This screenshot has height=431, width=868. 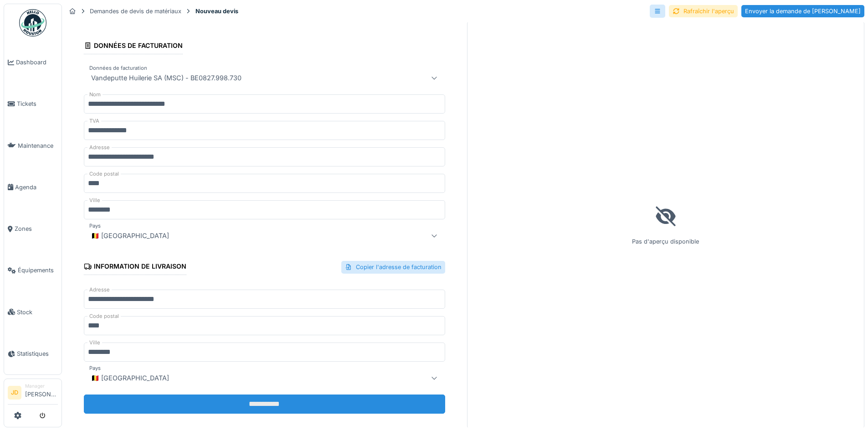 What do you see at coordinates (37, 104) in the screenshot?
I see `span: Tickets` at bounding box center [37, 104].